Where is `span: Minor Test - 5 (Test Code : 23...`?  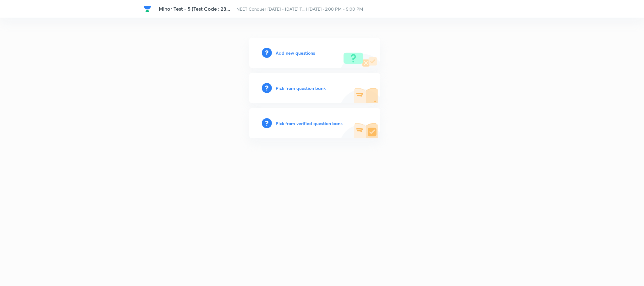
span: Minor Test - 5 (Test Code : 23... is located at coordinates (194, 9).